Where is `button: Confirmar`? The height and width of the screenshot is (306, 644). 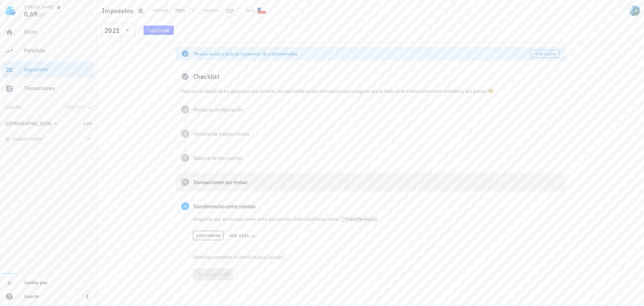
button: Confirmar is located at coordinates (208, 236).